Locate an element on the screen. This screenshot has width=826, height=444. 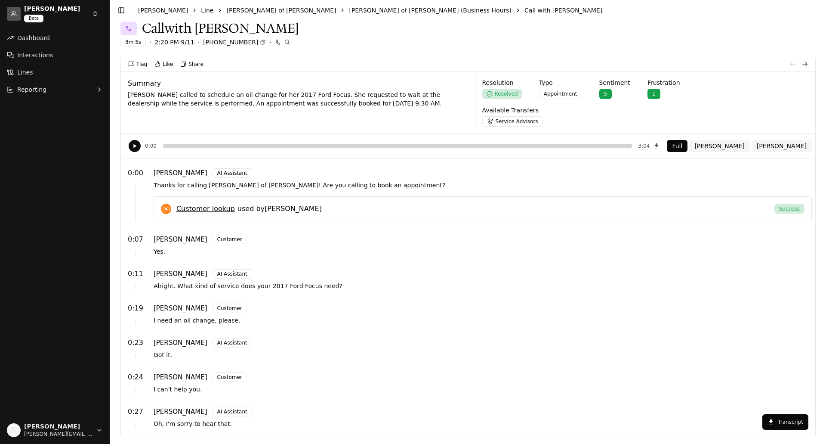
a: Lines is located at coordinates (55, 72).